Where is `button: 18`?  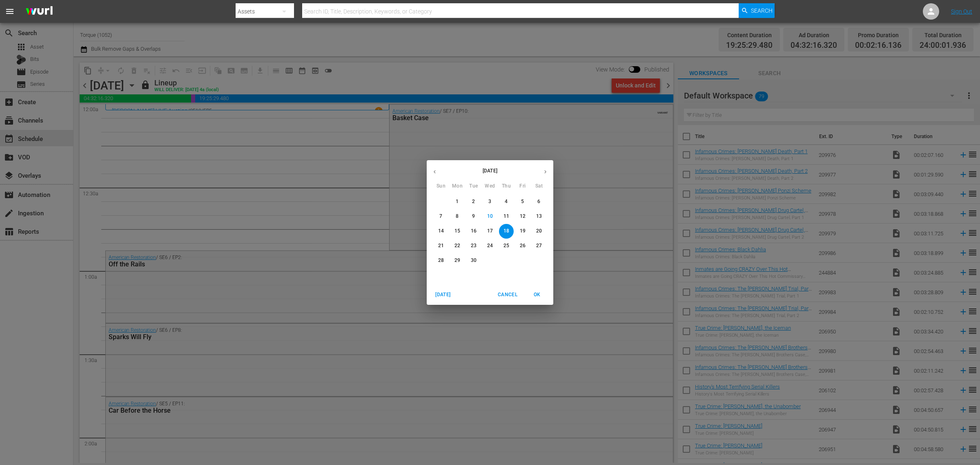
button: 18 is located at coordinates (507, 231).